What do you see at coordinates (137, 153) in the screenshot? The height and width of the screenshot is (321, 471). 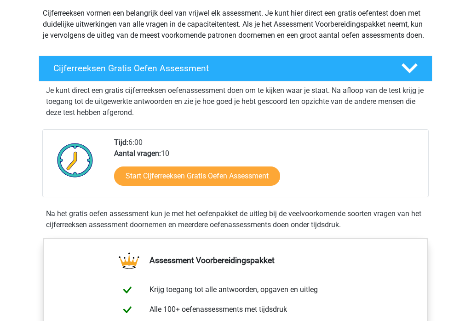 I see `b: Aantal vragen:` at bounding box center [137, 153].